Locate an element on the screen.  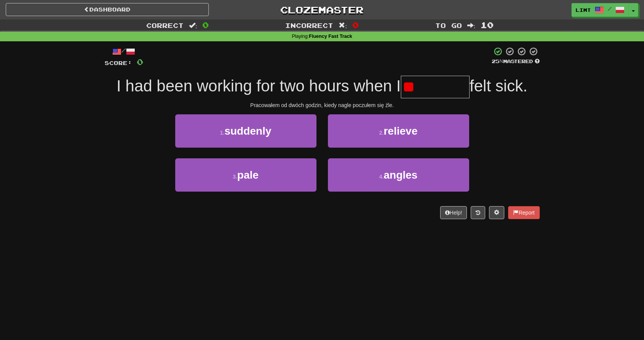
span: suddenly is located at coordinates (248, 130).